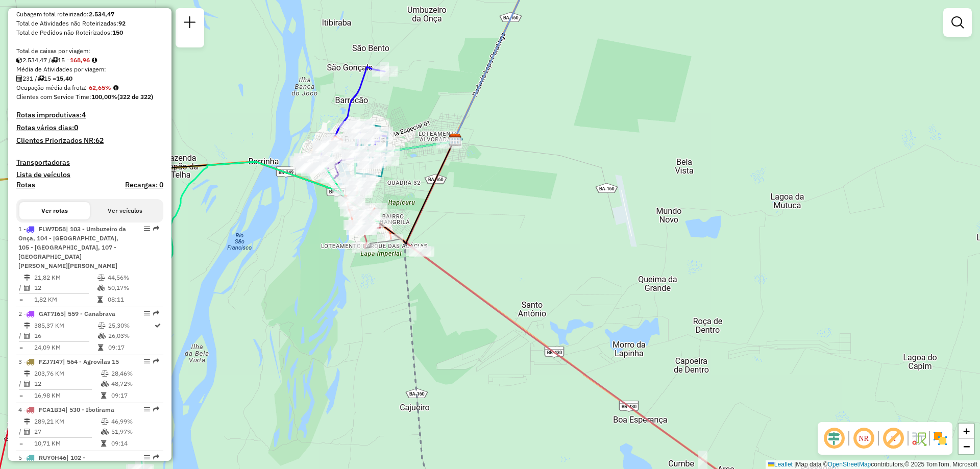 The width and height of the screenshot is (980, 469). What do you see at coordinates (135, 374) in the screenshot?
I see `td: 28,46%` at bounding box center [135, 374].